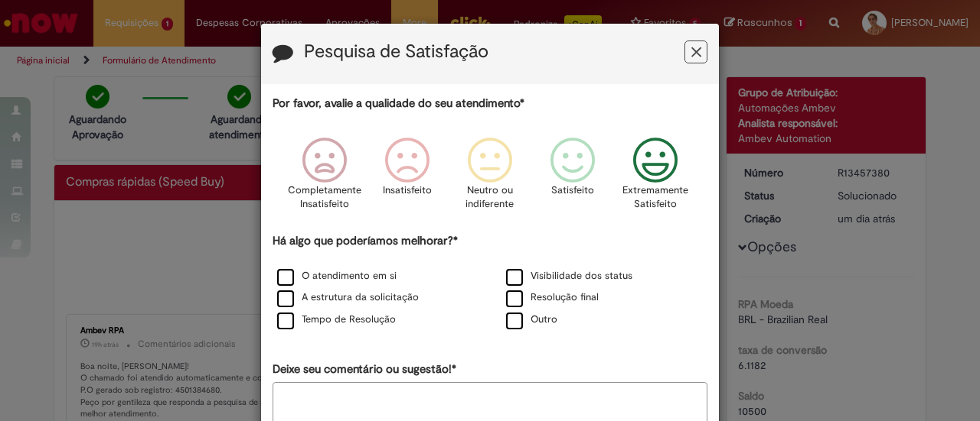 This screenshot has height=421, width=980. Describe the element at coordinates (337, 276) in the screenshot. I see `label: O atendimento em si` at that location.